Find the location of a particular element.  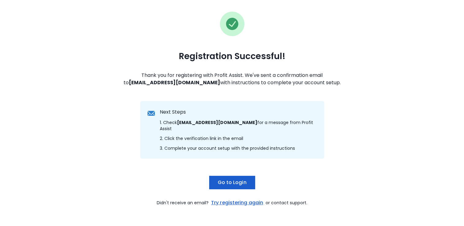

button: Go to Login is located at coordinates (232, 183).